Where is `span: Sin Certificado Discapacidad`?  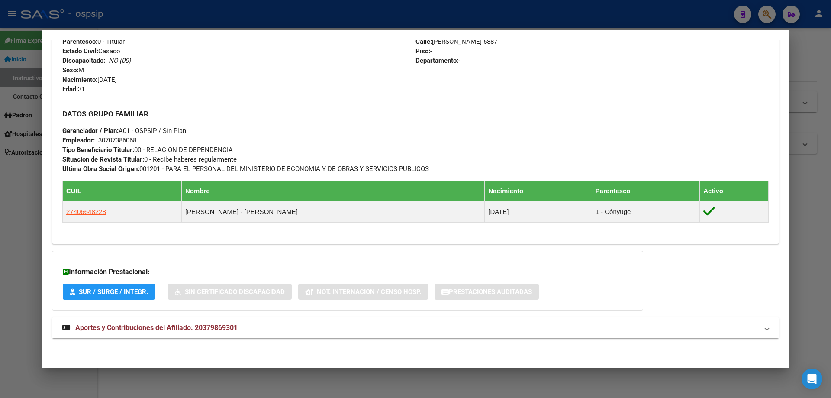
span: Sin Certificado Discapacidad is located at coordinates (235, 292).